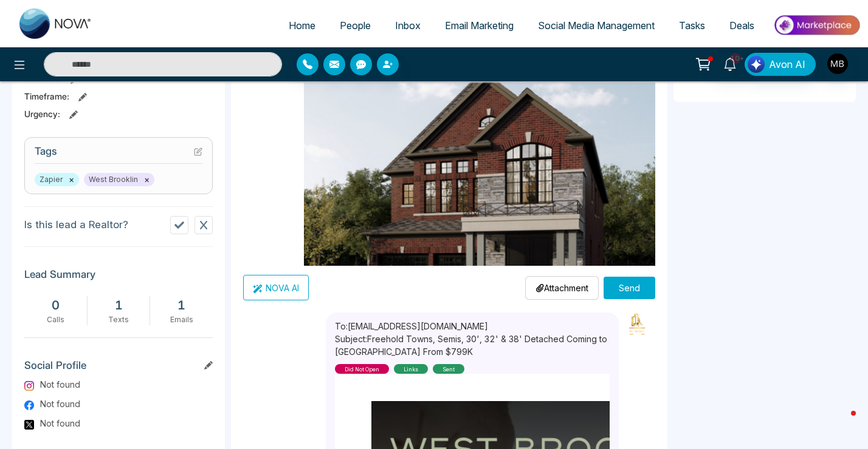 This screenshot has width=868, height=449. What do you see at coordinates (76, 225) in the screenshot?
I see `p: Is this lead a Realtor?` at bounding box center [76, 225].